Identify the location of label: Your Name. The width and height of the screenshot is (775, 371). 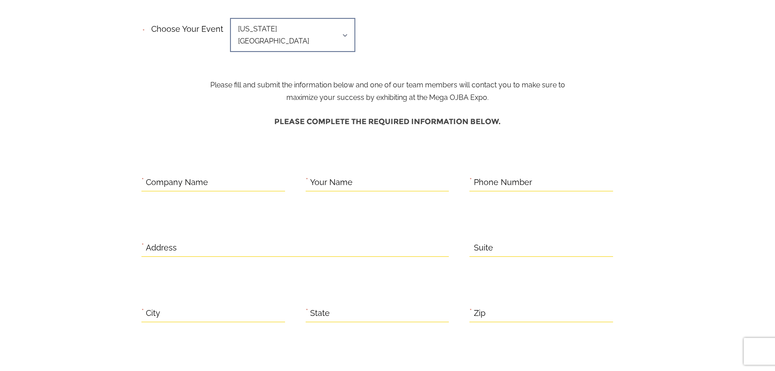
(331, 182).